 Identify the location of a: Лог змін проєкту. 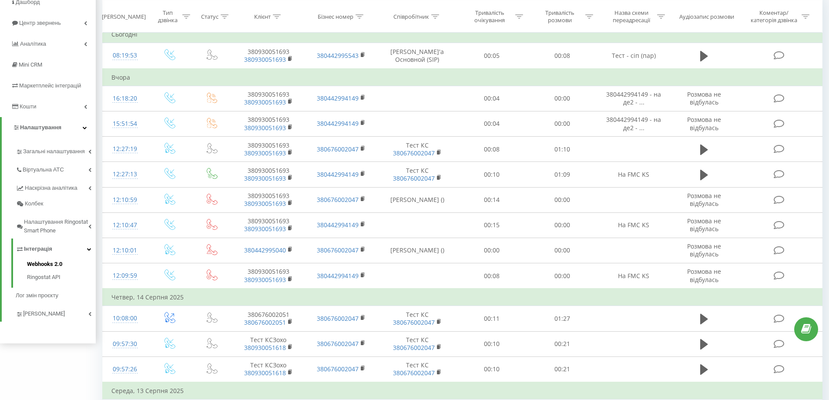
(56, 295).